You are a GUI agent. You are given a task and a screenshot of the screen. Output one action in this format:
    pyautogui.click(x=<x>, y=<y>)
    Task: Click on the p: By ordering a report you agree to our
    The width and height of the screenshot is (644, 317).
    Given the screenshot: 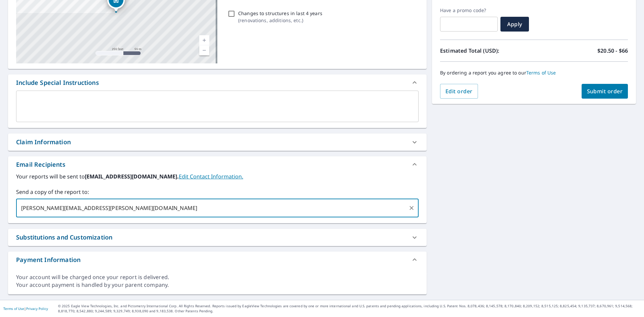 What is the action you would take?
    pyautogui.click(x=534, y=73)
    